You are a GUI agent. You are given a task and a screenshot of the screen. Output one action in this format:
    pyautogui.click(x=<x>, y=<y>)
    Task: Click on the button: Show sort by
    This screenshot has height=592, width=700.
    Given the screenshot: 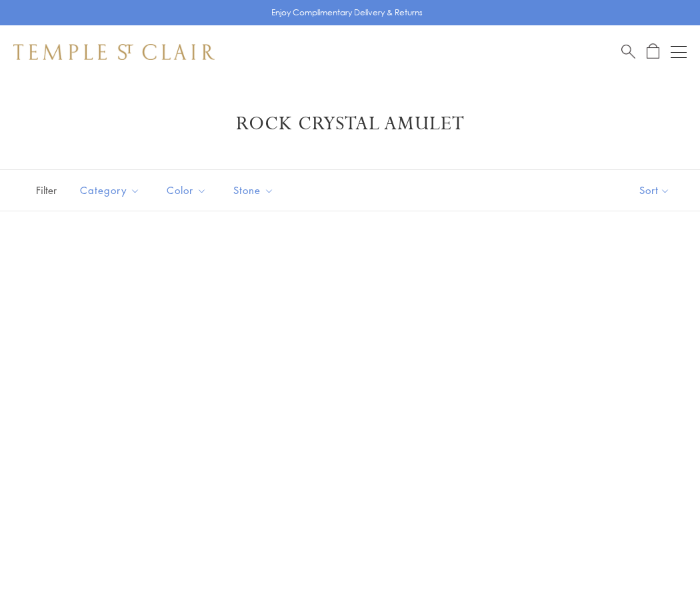 What is the action you would take?
    pyautogui.click(x=654, y=190)
    